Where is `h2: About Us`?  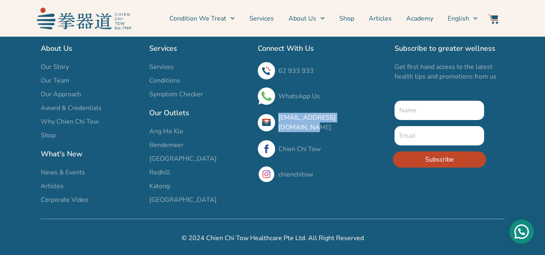 h2: About Us is located at coordinates (91, 48).